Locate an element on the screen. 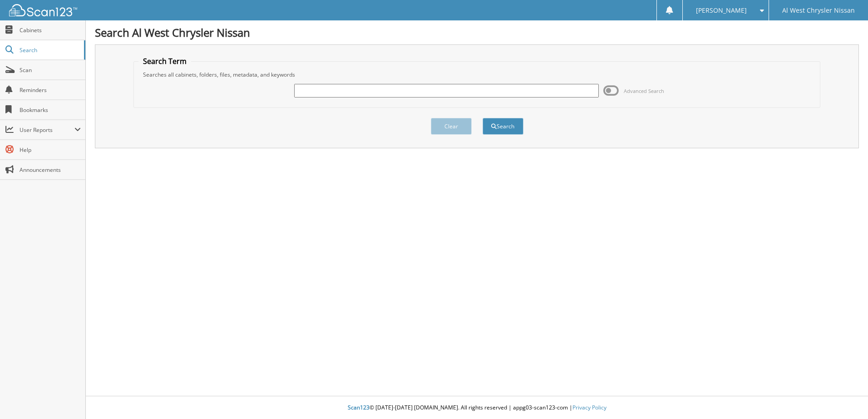 This screenshot has height=419, width=868. a: Privacy Policy is located at coordinates (589, 408).